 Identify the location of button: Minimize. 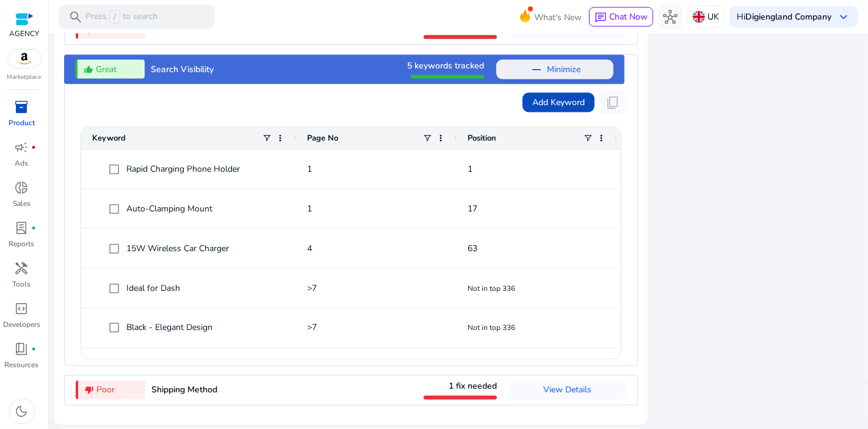
(555, 70).